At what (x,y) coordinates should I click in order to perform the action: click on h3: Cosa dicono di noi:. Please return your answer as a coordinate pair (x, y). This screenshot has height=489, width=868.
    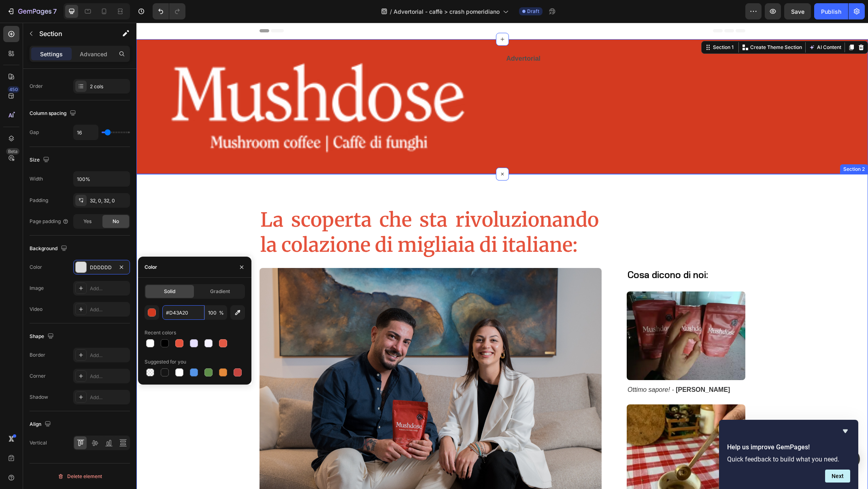
    Looking at the image, I should click on (549, 252).